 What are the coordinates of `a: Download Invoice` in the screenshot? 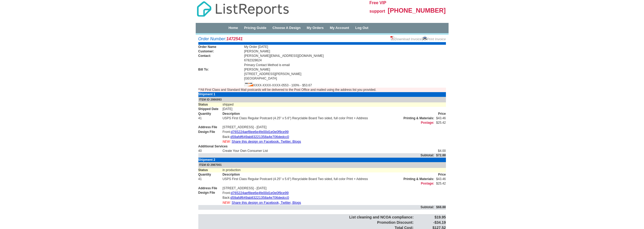 It's located at (406, 39).